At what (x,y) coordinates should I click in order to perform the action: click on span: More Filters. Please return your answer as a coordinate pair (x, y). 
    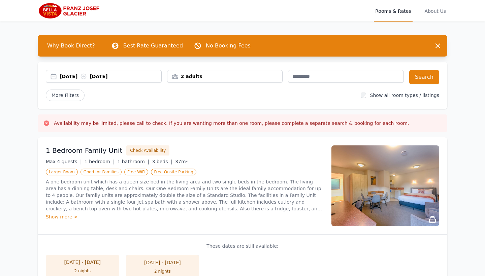
    Looking at the image, I should click on (65, 95).